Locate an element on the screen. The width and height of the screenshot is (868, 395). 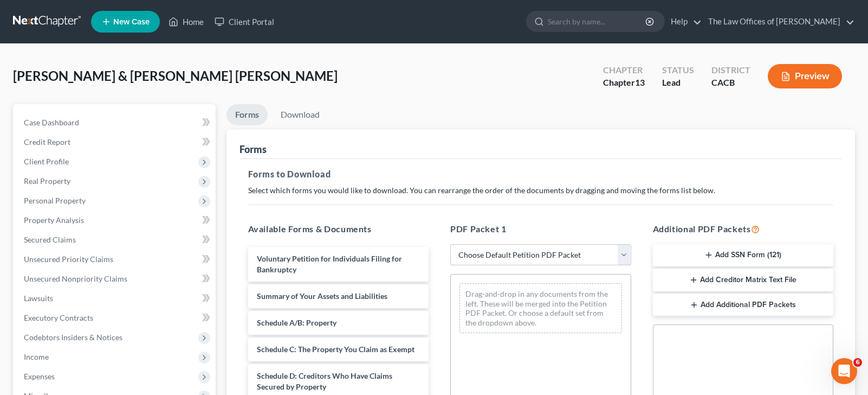
h5: PDF Packet 1 is located at coordinates (541, 229).